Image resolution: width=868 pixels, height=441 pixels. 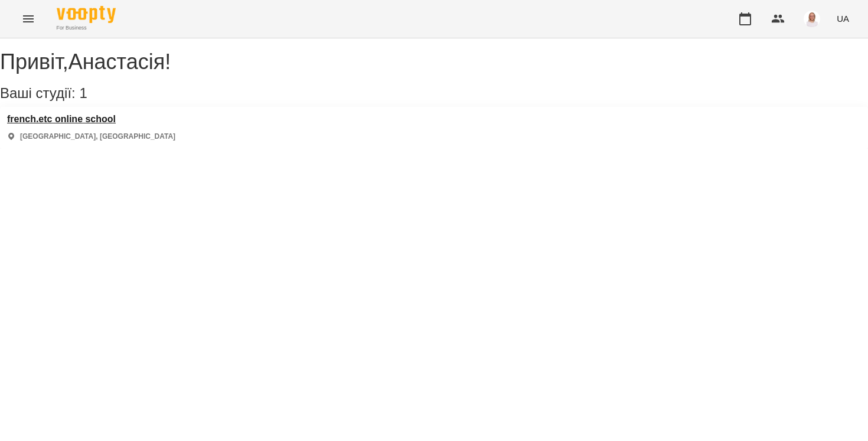 What do you see at coordinates (843, 18) in the screenshot?
I see `button: UA` at bounding box center [843, 18].